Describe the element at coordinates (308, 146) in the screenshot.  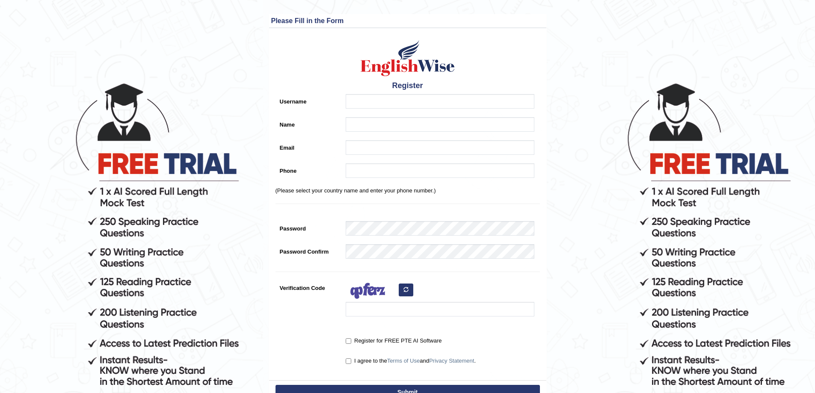
I see `label: Email` at that location.